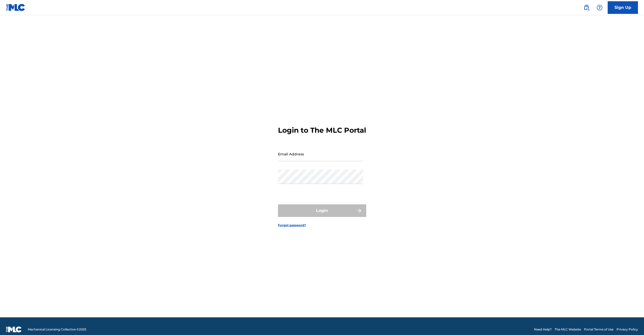 Image resolution: width=644 pixels, height=335 pixels. Describe the element at coordinates (292, 225) in the screenshot. I see `a: Forgot password?` at that location.